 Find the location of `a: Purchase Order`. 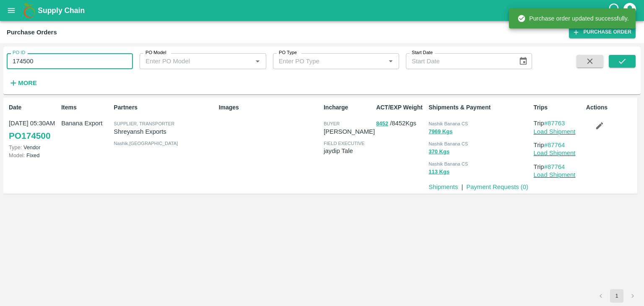

a: Purchase Order is located at coordinates (602, 32).